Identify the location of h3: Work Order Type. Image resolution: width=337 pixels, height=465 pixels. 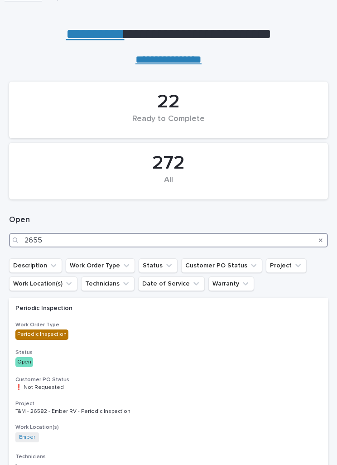
(168, 325).